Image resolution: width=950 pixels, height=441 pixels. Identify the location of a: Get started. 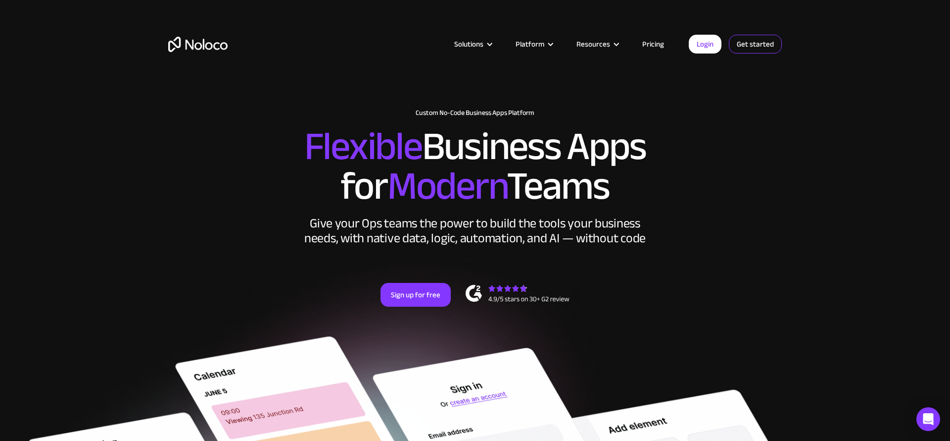
(755, 44).